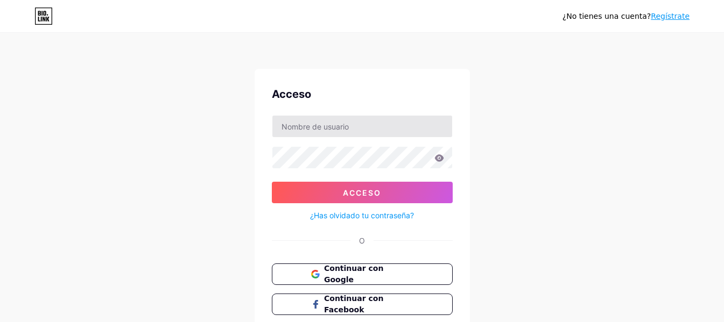 This screenshot has width=724, height=322. What do you see at coordinates (354, 304) in the screenshot?
I see `font: Continuar con Facebook` at bounding box center [354, 304].